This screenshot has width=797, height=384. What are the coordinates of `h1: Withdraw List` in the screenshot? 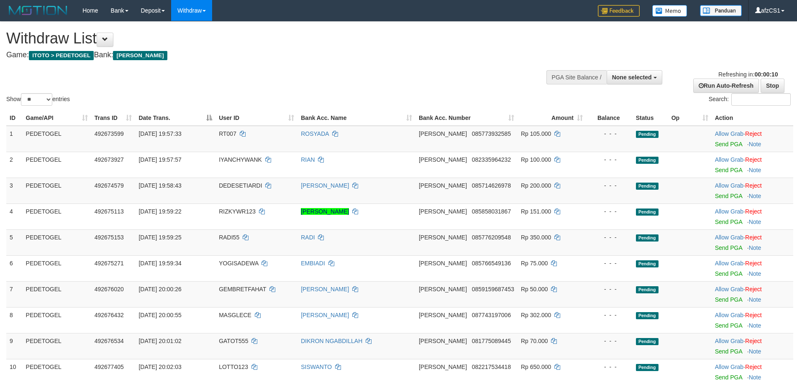 It's located at (264, 38).